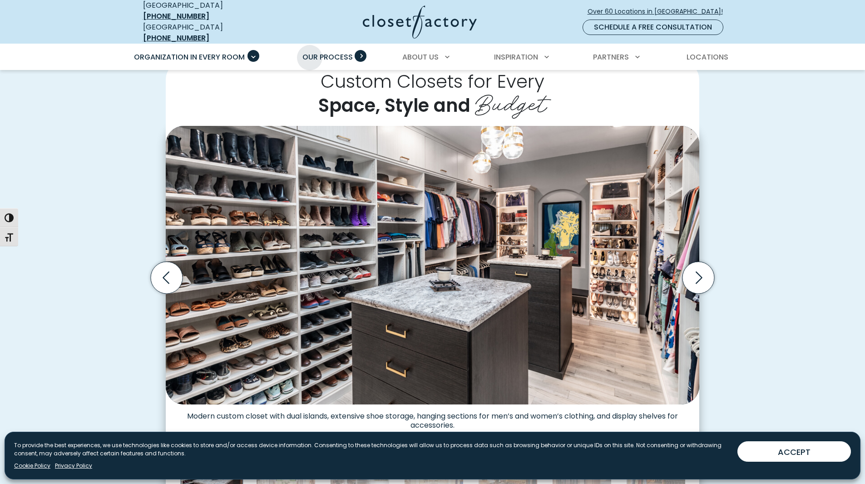 The width and height of the screenshot is (865, 484). Describe the element at coordinates (653, 27) in the screenshot. I see `a: Schedule a Free Consultation` at that location.